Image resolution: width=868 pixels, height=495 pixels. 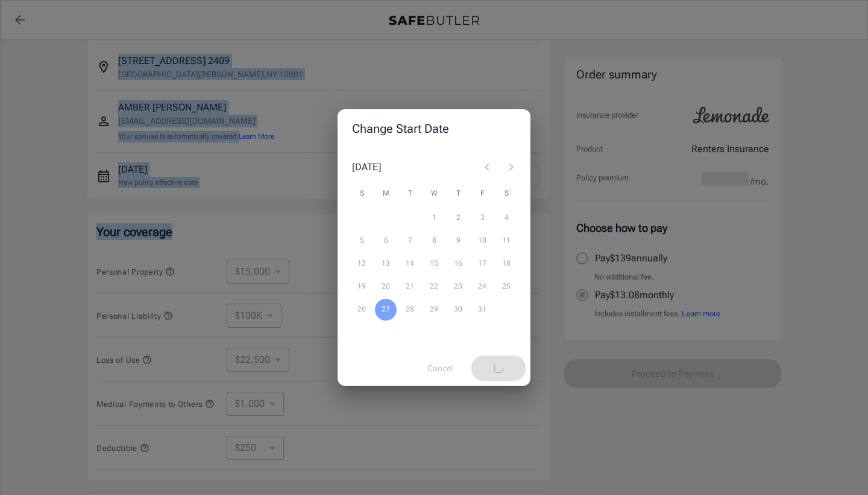 What do you see at coordinates (386, 194) in the screenshot?
I see `span: Monday` at bounding box center [386, 194].